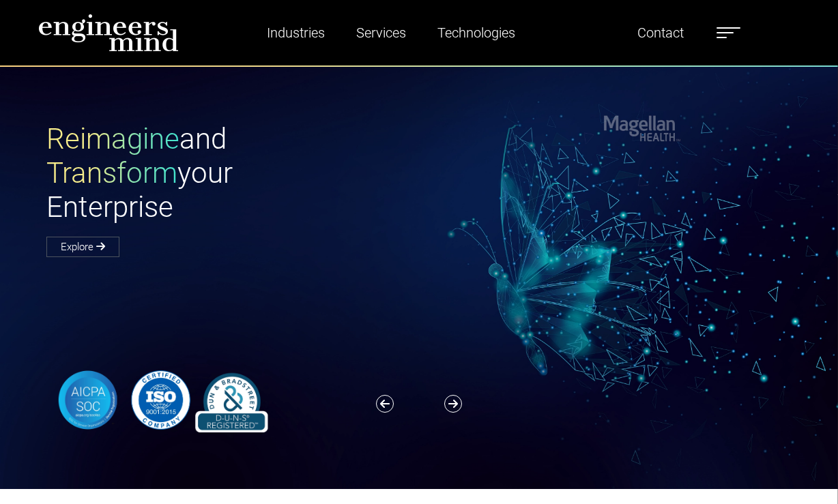 Image resolution: width=838 pixels, height=504 pixels. Describe the element at coordinates (296, 33) in the screenshot. I see `a: Industries` at that location.